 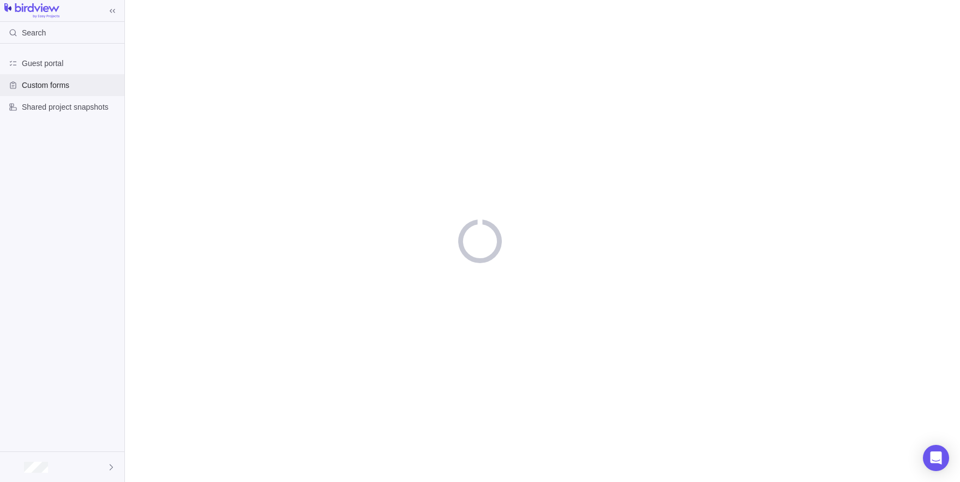 What do you see at coordinates (34, 33) in the screenshot?
I see `span: Search` at bounding box center [34, 33].